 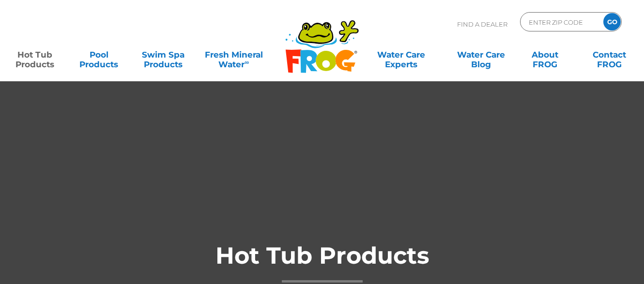 I want to click on a: ContactFROG, so click(x=609, y=55).